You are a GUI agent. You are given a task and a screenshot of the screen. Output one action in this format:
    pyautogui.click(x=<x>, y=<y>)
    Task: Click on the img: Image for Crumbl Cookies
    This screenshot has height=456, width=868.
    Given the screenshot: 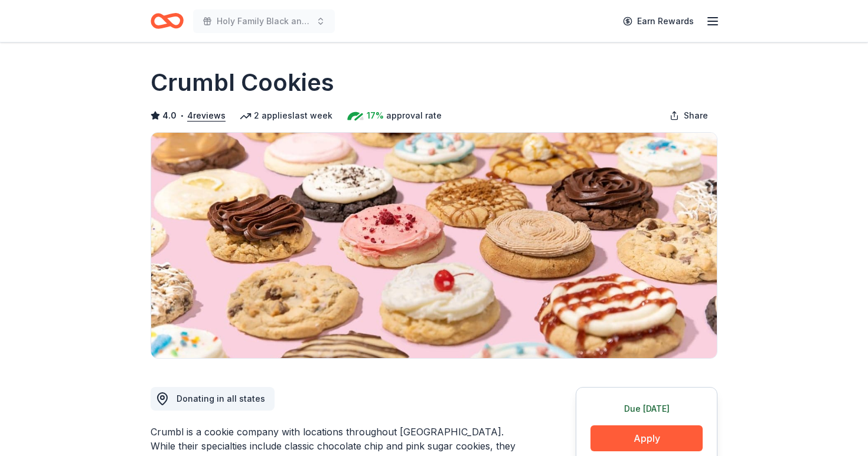 What is the action you would take?
    pyautogui.click(x=434, y=245)
    